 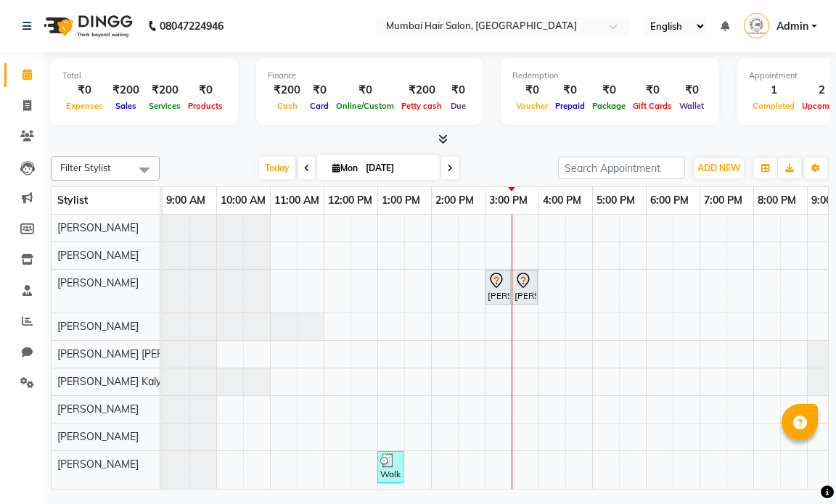 What do you see at coordinates (793, 26) in the screenshot?
I see `span: Admin` at bounding box center [793, 26].